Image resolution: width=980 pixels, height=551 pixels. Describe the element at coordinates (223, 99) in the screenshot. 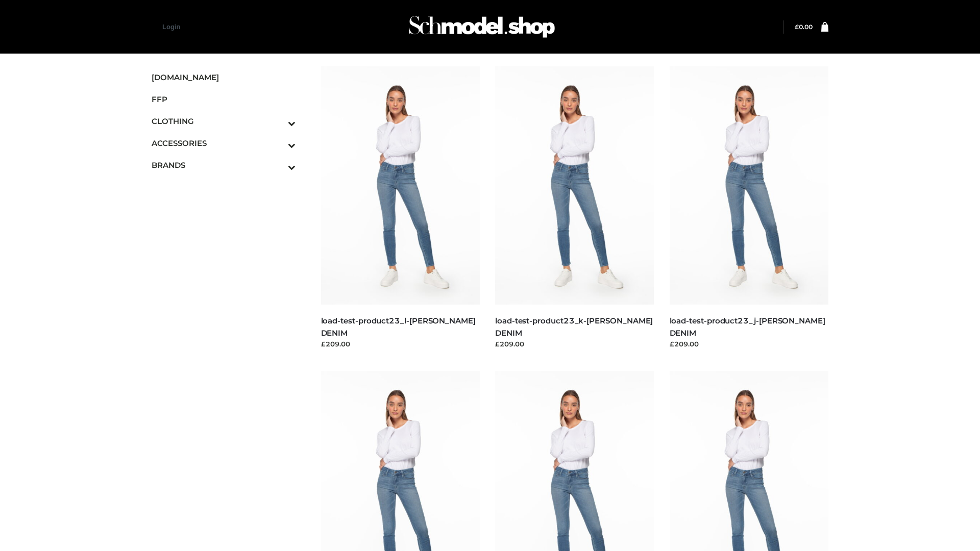

I see `span: FFP` at that location.